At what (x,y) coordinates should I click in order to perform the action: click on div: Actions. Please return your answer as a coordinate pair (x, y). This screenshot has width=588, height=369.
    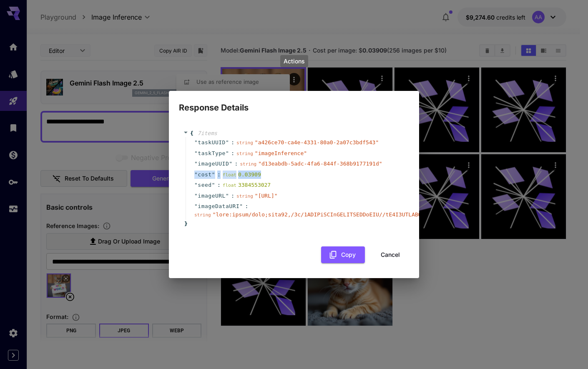
    Looking at the image, I should click on (294, 61).